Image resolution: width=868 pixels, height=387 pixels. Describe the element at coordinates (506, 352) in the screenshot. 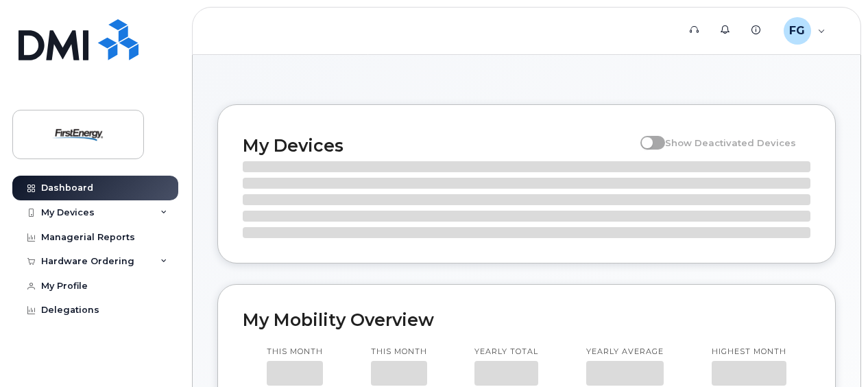

I see `p: Yearly total` at that location.